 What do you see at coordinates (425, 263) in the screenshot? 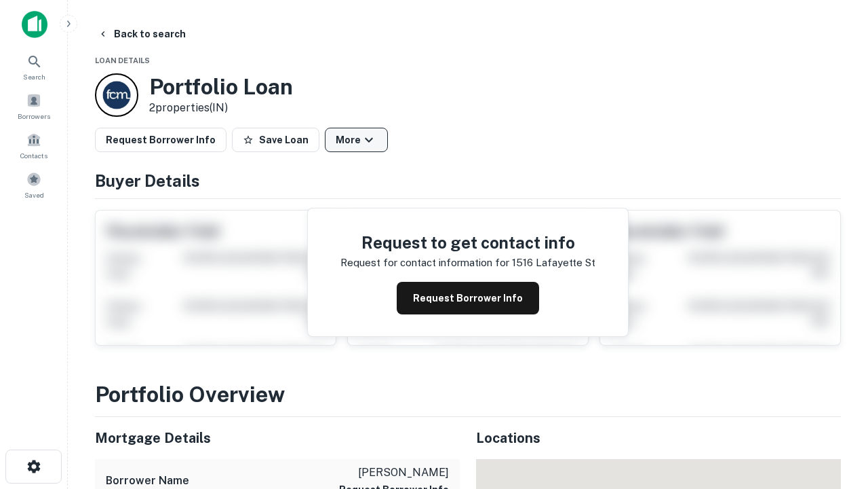
I see `p: Request for contact information for` at bounding box center [425, 263].